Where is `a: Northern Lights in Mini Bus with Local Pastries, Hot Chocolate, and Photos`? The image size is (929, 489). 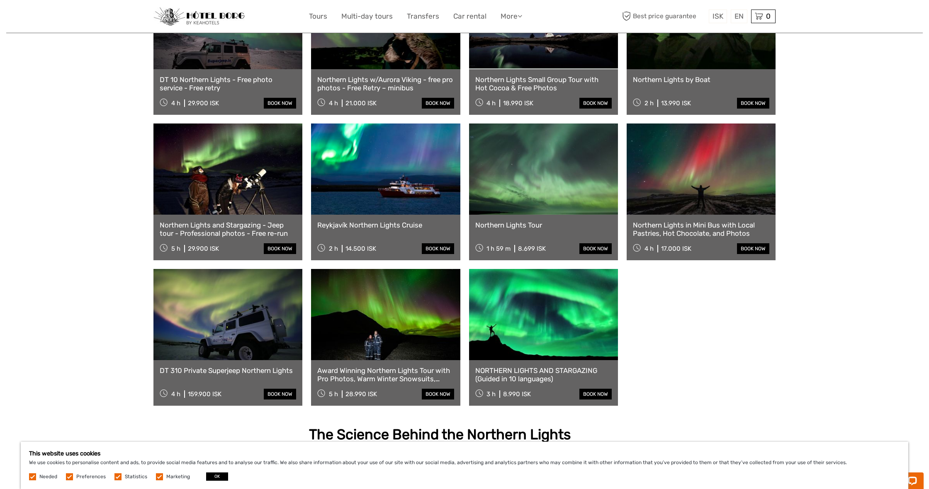 a: Northern Lights in Mini Bus with Local Pastries, Hot Chocolate, and Photos is located at coordinates (701, 229).